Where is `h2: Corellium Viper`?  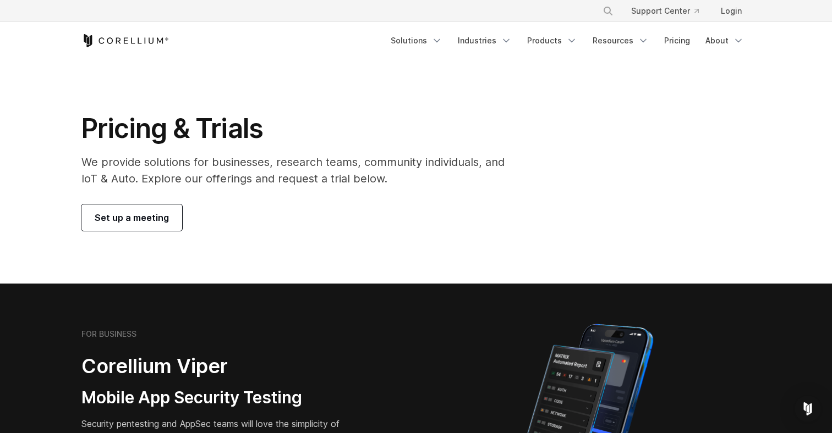
h2: Corellium Viper is located at coordinates (222, 366).